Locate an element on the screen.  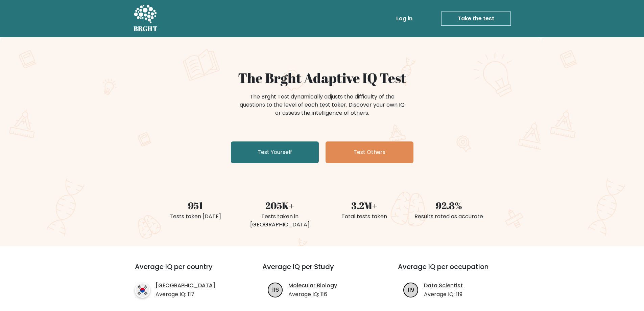
a: BRGHT is located at coordinates (146, 19).